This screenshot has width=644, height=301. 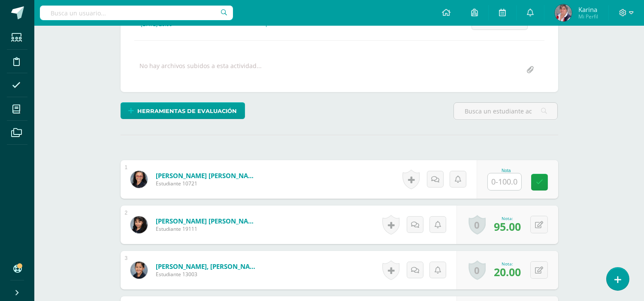 What do you see at coordinates (507, 272) in the screenshot?
I see `span: 20.00` at bounding box center [507, 272].